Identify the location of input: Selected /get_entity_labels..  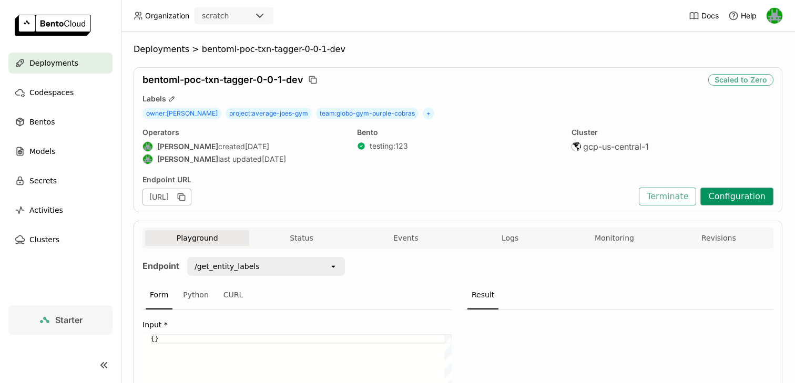
(261, 266).